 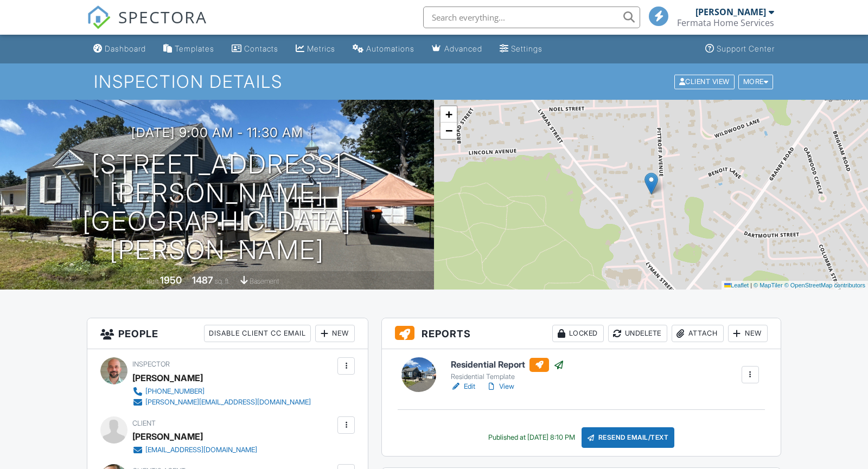 What do you see at coordinates (526, 49) in the screenshot?
I see `div: Settings` at bounding box center [526, 49].